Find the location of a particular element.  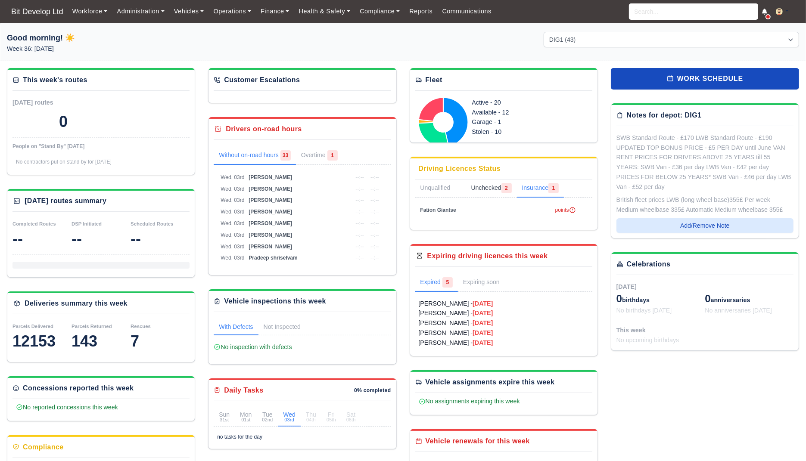

div: Garage - 1 is located at coordinates (516, 122).